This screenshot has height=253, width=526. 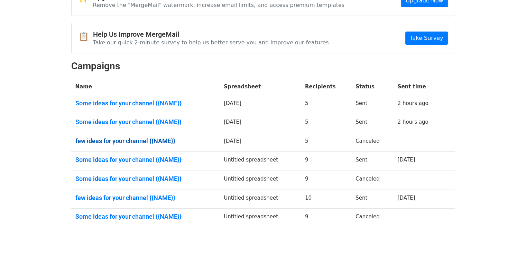 What do you see at coordinates (211, 42) in the screenshot?
I see `p: Take our quick 2-minute survey to help us better serve you and improve our features` at bounding box center [211, 42].